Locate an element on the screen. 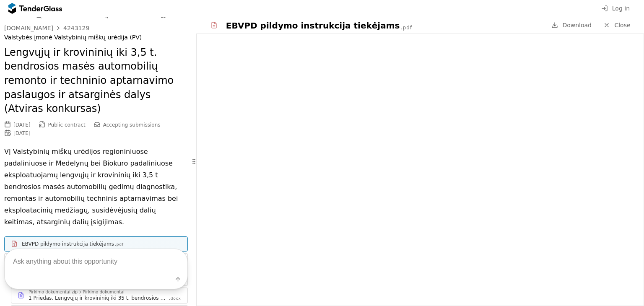 This screenshot has width=644, height=306. h2: Lengvųjų ir krovininių iki 3,5 t. bendrosios masės automobilių remonto ir techninio aptarnavimo p... is located at coordinates (96, 81).